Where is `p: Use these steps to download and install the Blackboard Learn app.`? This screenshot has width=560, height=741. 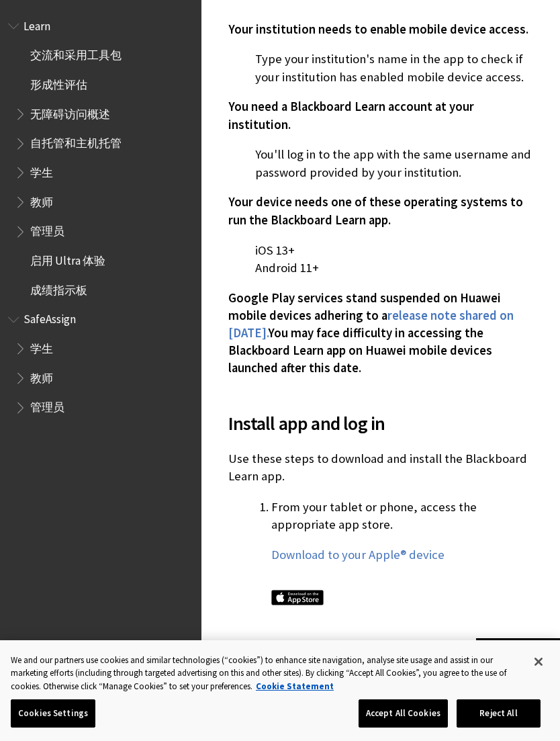
p: Use these steps to download and install the Blackboard Learn app. is located at coordinates (380, 467).